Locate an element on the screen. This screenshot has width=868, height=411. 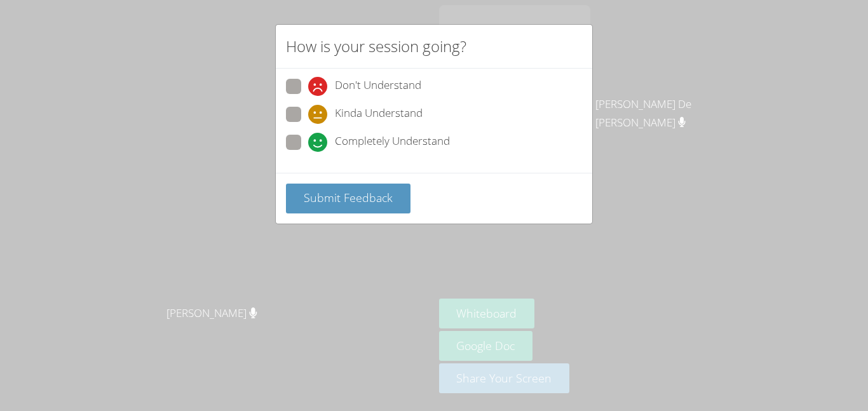
span: Kinda Understand is located at coordinates (378, 114).